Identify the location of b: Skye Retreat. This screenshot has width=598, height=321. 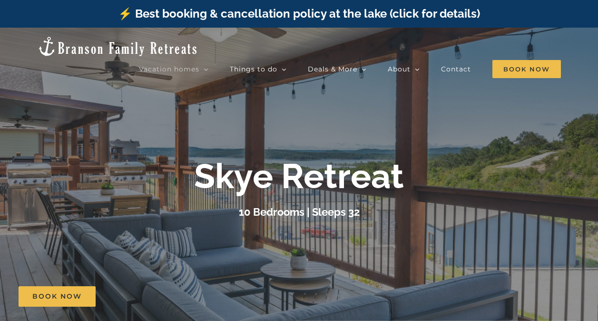
(299, 176).